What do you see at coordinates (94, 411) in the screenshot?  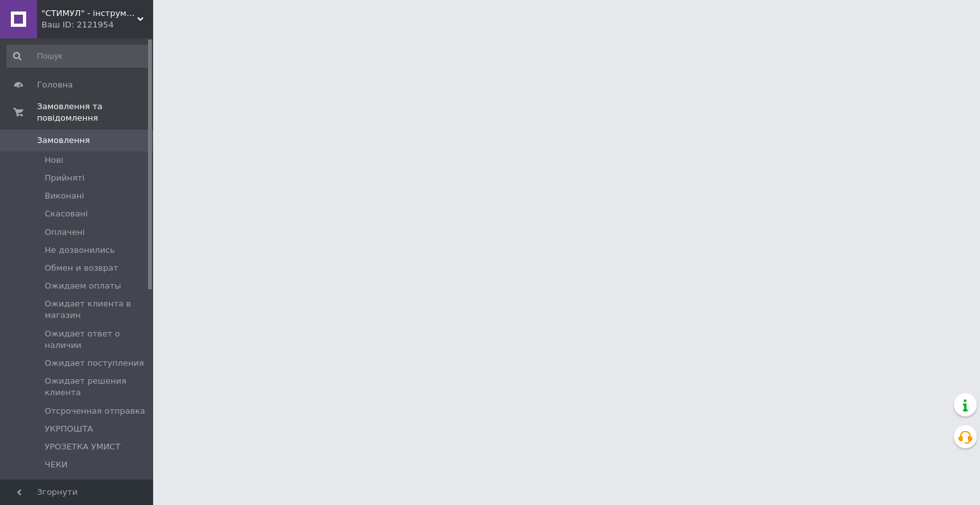 I see `span: Отсроченная отправка` at bounding box center [94, 411].